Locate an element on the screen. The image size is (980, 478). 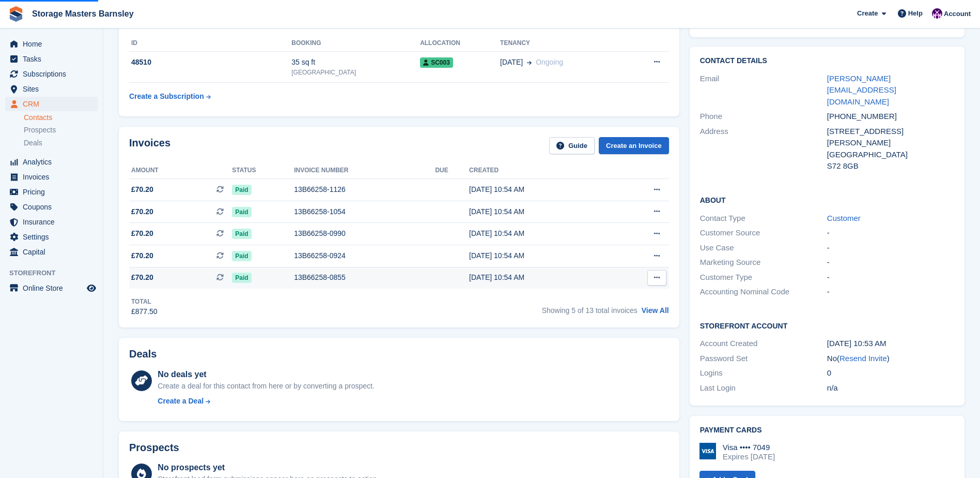
span: Storefront is located at coordinates (56, 273).